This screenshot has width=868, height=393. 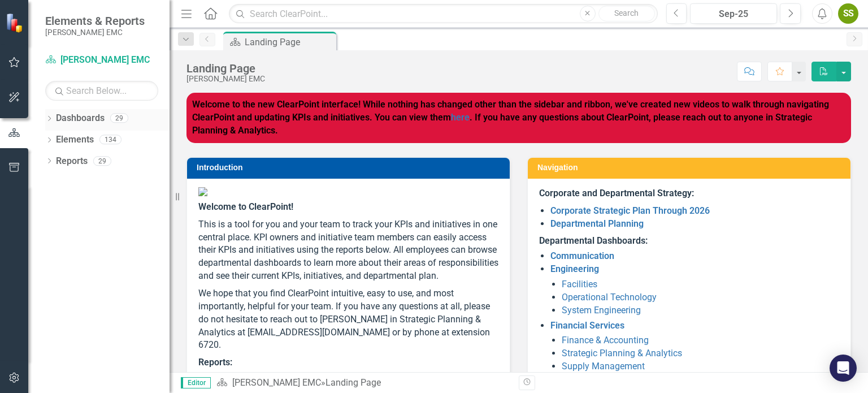 I want to click on a: Departmental Planning, so click(x=597, y=223).